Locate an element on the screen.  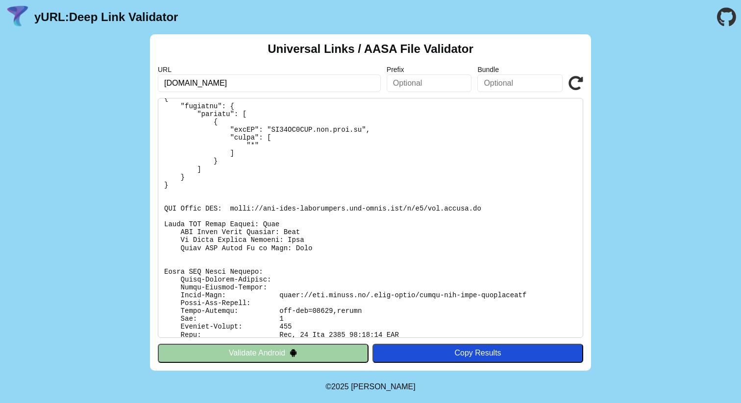
input: Required is located at coordinates (269, 83).